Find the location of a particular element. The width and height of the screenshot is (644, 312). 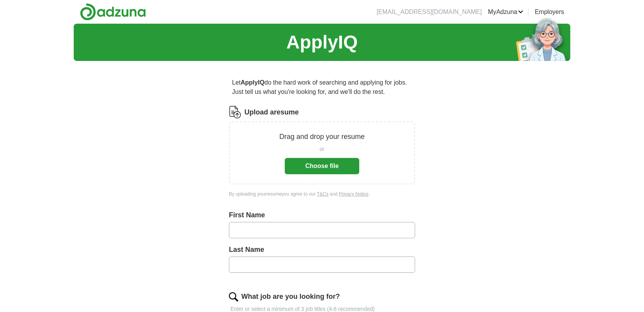

label: What job are you looking for? is located at coordinates (290, 296).